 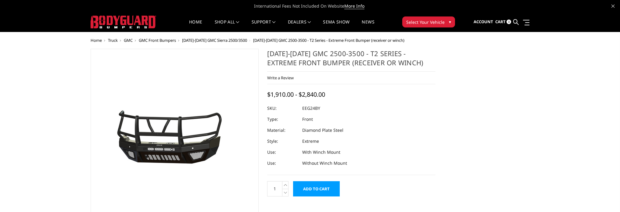 I want to click on dt: Type:, so click(x=282, y=119).